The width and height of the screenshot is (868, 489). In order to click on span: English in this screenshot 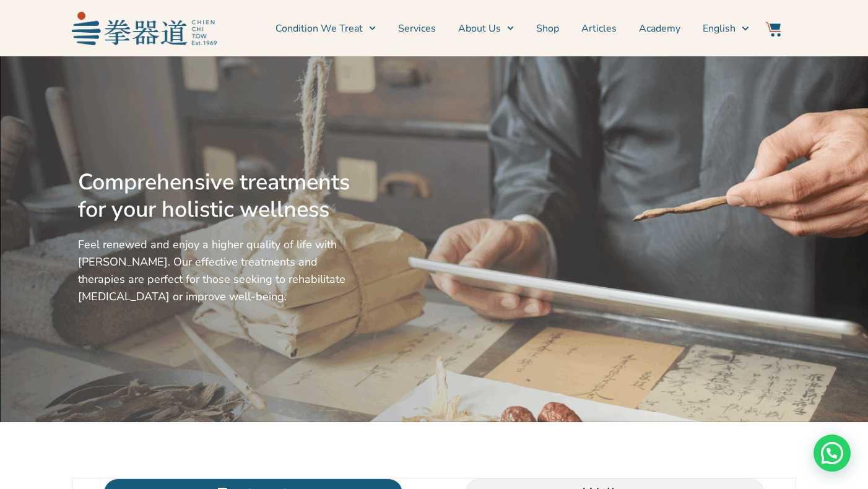, I will do `click(719, 29)`.